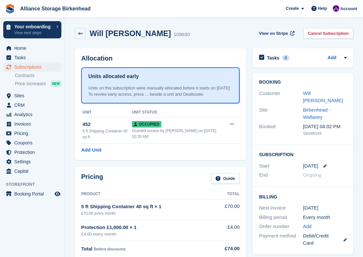 The height and width of the screenshot is (257, 363). Describe the element at coordinates (312, 174) in the screenshot. I see `span: Ongoing` at that location.